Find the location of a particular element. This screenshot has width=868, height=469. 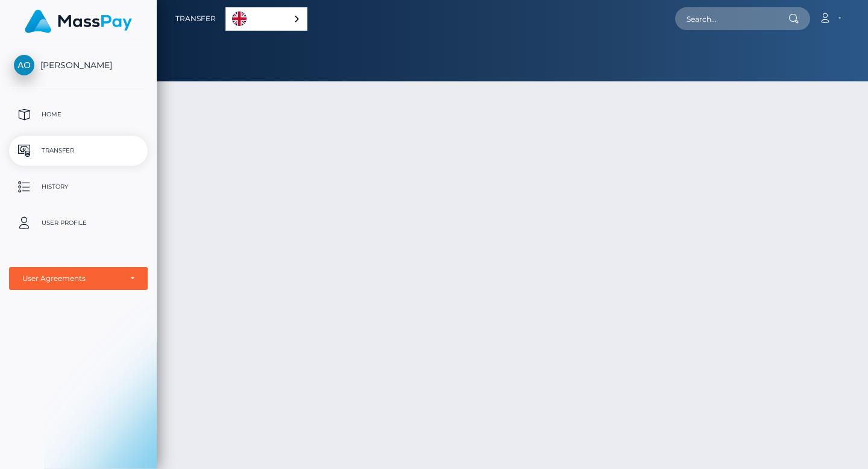

p: Home is located at coordinates (78, 114).